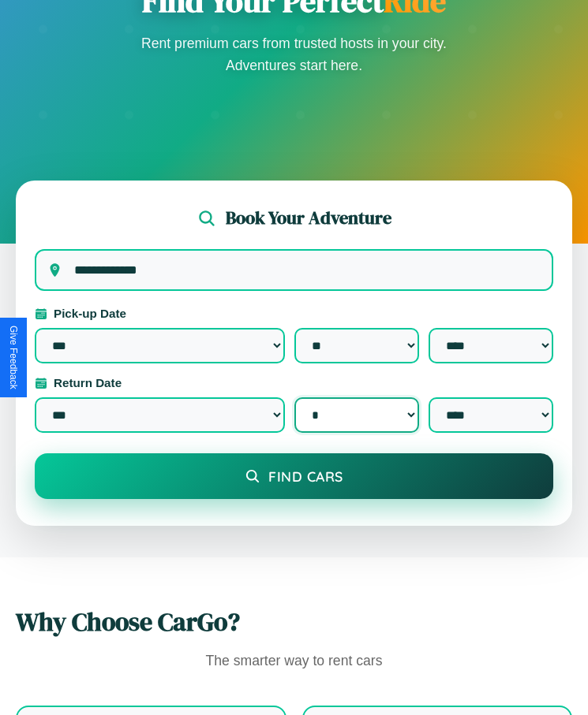  I want to click on label: Return Date, so click(294, 383).